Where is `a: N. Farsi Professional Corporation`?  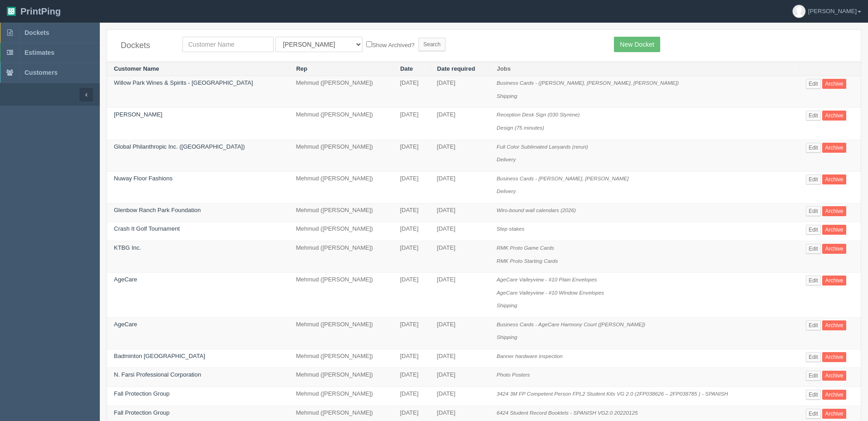
a: N. Farsi Professional Corporation is located at coordinates (157, 374).